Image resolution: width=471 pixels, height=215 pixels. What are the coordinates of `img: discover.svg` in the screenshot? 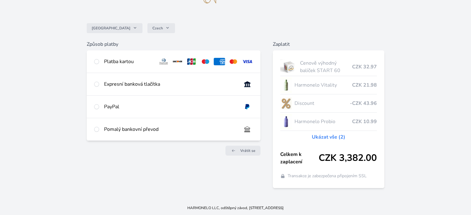 It's located at (177, 62).